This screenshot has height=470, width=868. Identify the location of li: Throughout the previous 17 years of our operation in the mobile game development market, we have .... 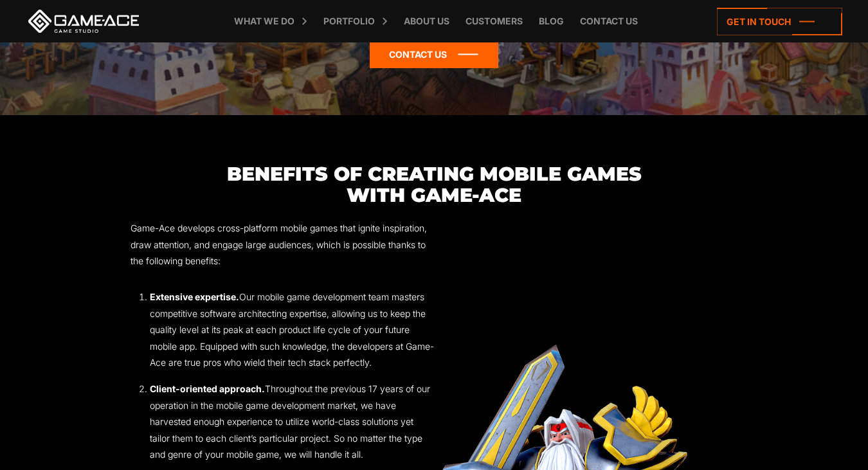
(292, 421).